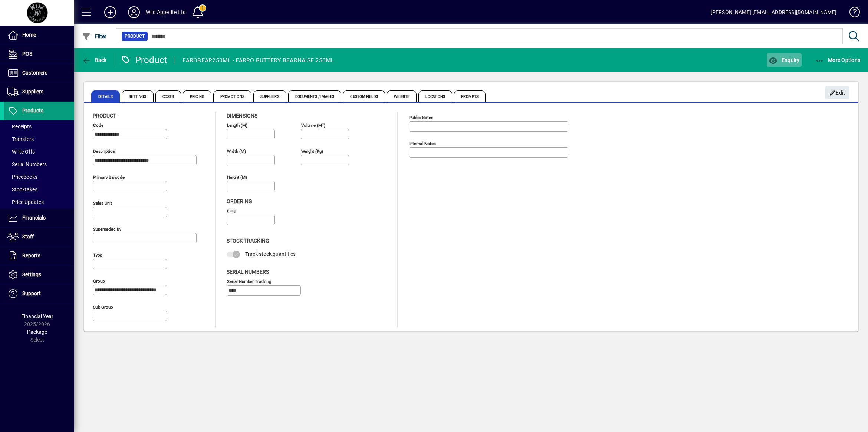  Describe the element at coordinates (39, 139) in the screenshot. I see `a: Transfers` at that location.